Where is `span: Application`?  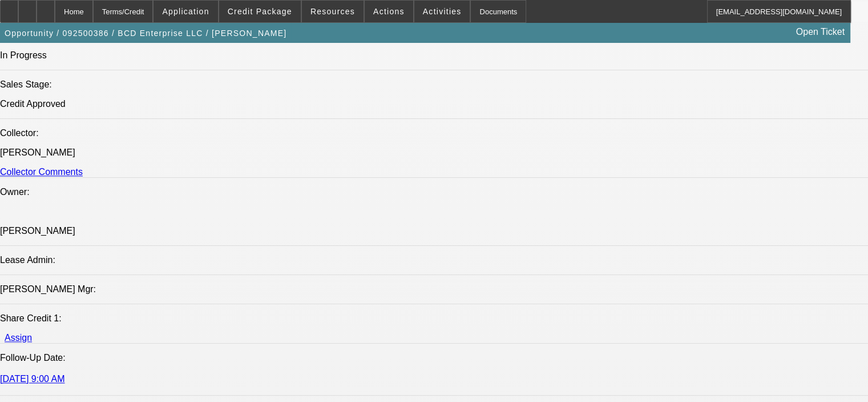
span: Application is located at coordinates (185, 11).